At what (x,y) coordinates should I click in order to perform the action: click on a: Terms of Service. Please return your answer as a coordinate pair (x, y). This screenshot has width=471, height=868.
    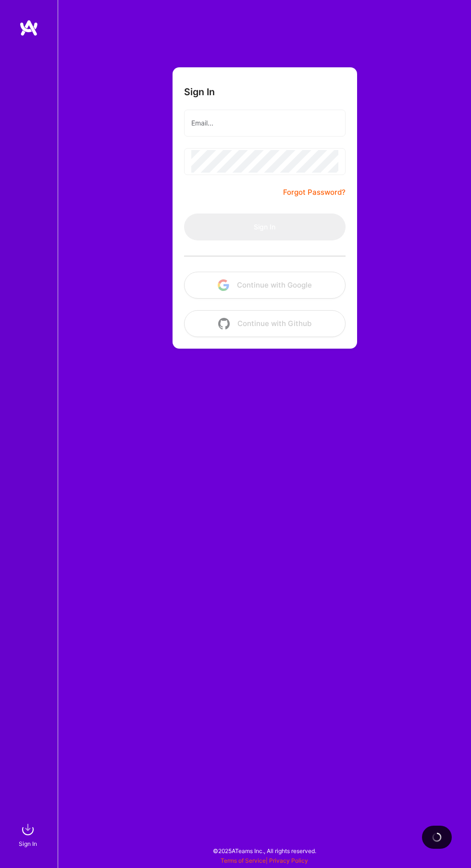
    Looking at the image, I should click on (243, 861).